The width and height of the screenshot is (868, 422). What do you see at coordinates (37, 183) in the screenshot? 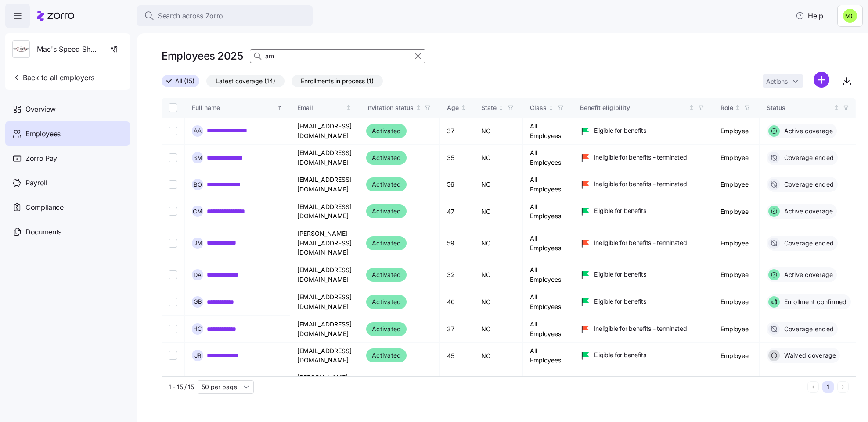
I see `span: Payroll` at bounding box center [37, 183].